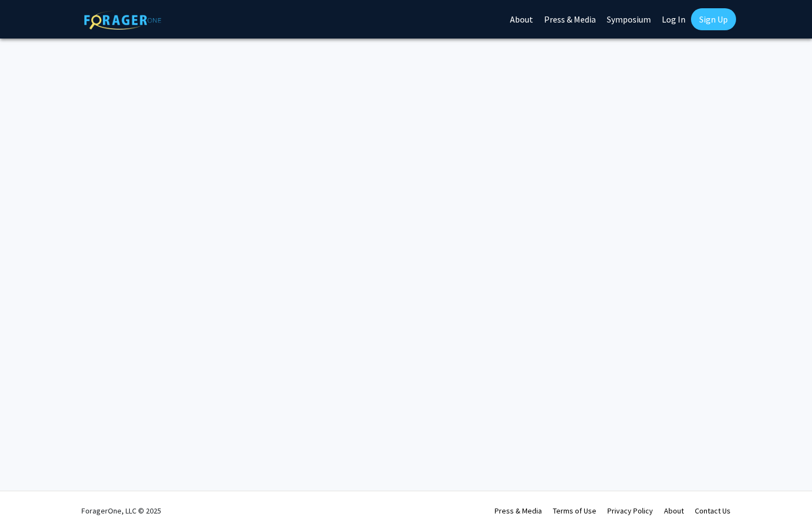 This screenshot has width=812, height=530. I want to click on a: Sign Up, so click(713, 19).